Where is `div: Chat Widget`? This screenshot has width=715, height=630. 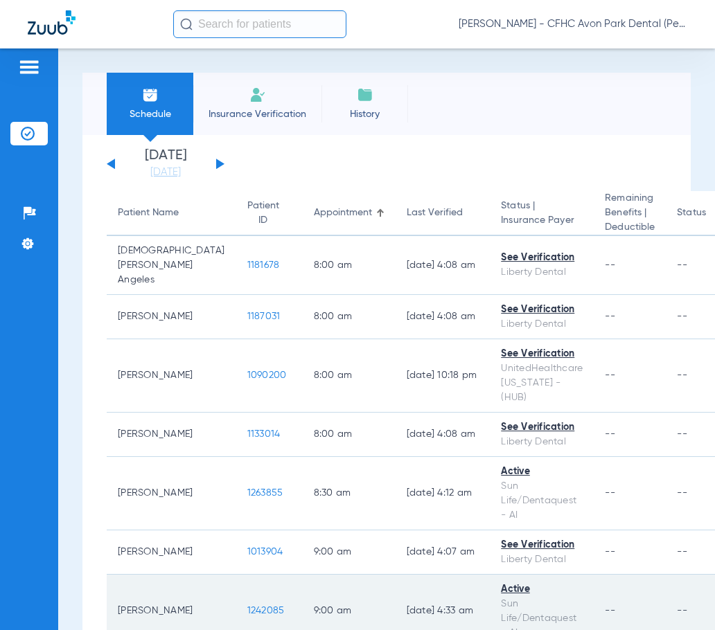 div: Chat Widget is located at coordinates (680, 597).